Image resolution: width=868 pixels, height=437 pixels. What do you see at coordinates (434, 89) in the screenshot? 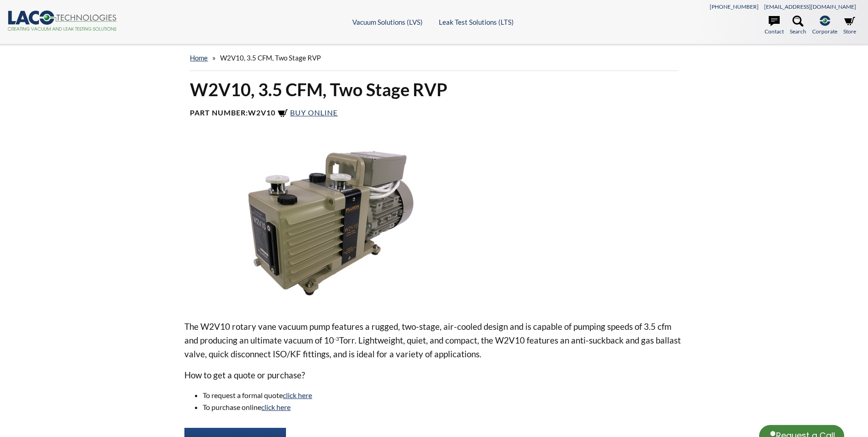
I see `h1: W2V10, 3.5 CFM, Two Stage RVP` at bounding box center [434, 89].